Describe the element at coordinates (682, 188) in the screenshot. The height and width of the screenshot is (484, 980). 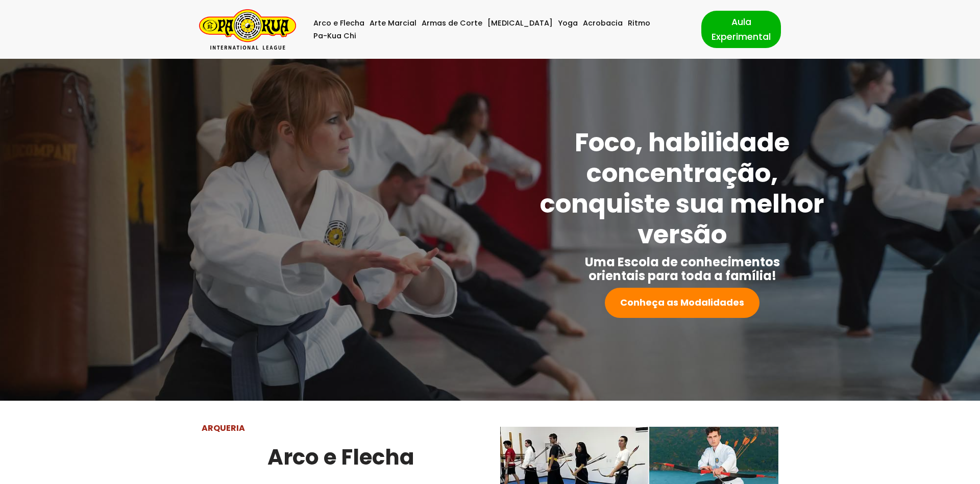
I see `strong: Foco, habilidade concentração, conquiste sua melhor versão` at that location.